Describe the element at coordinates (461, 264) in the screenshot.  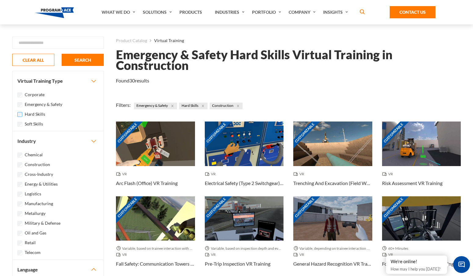
I see `span: Chat Widget` at that location.